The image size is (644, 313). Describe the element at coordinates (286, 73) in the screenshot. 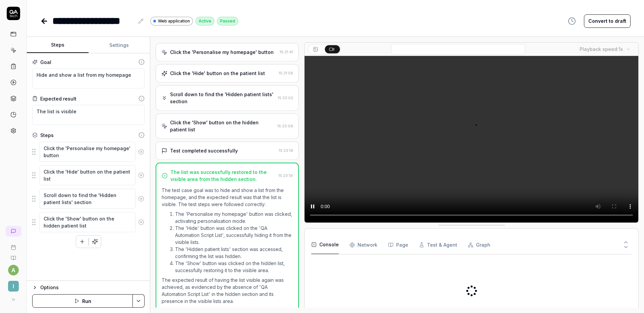

I see `time: 15:21:56` at that location.